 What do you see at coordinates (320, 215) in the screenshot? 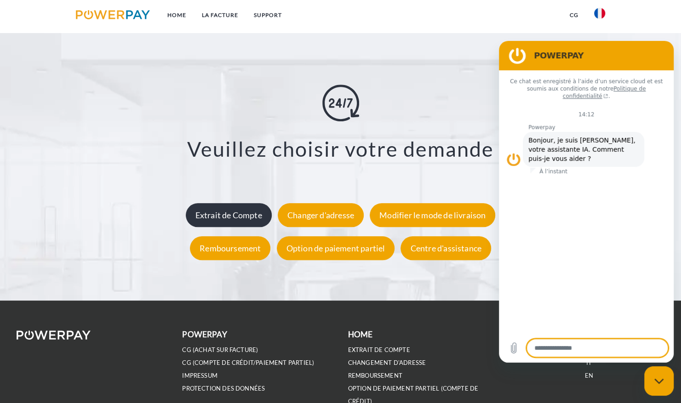
I see `a: Changer d'adresse` at bounding box center [320, 215].